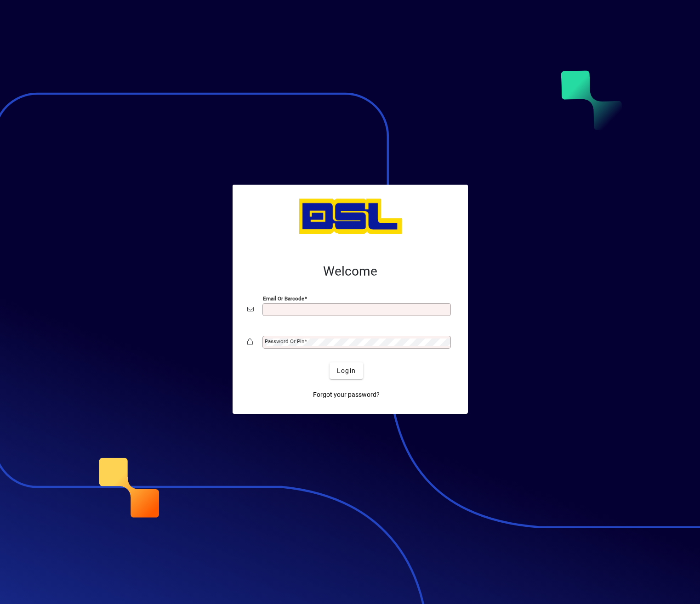  I want to click on span: Forgot your password?, so click(346, 394).